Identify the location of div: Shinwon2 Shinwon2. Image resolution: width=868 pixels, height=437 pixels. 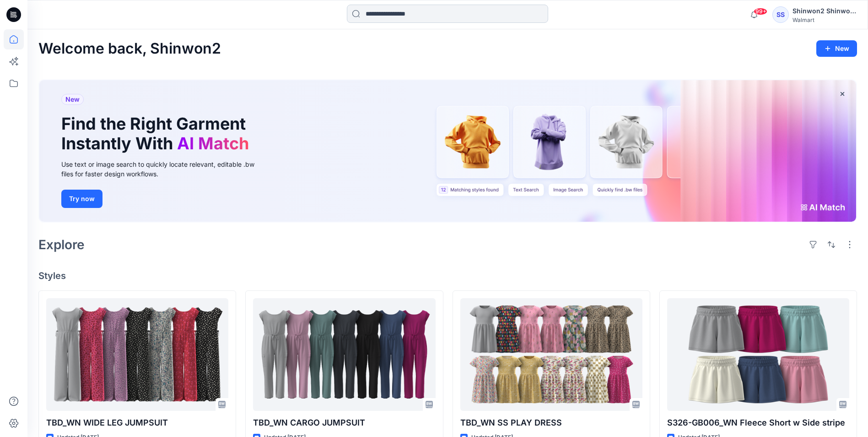
(825, 11).